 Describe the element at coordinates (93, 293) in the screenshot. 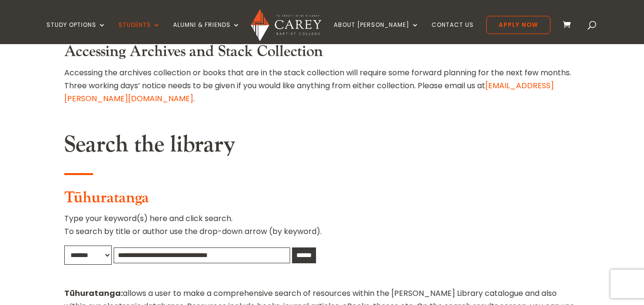

I see `strong: Tūhuratanga:` at that location.